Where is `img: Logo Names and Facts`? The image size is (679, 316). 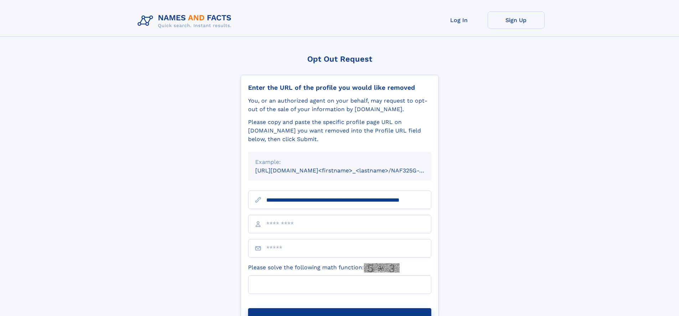 img: Logo Names and Facts is located at coordinates (186, 21).